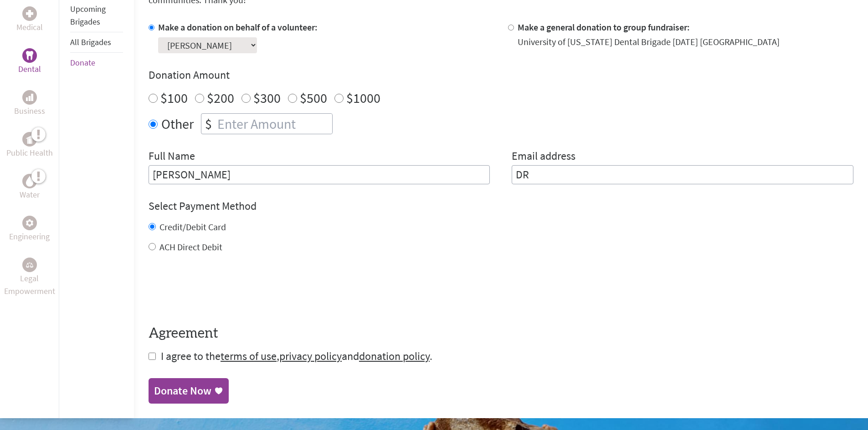 The height and width of the screenshot is (430, 868). What do you see at coordinates (91, 42) in the screenshot?
I see `a: All Brigades` at bounding box center [91, 42].